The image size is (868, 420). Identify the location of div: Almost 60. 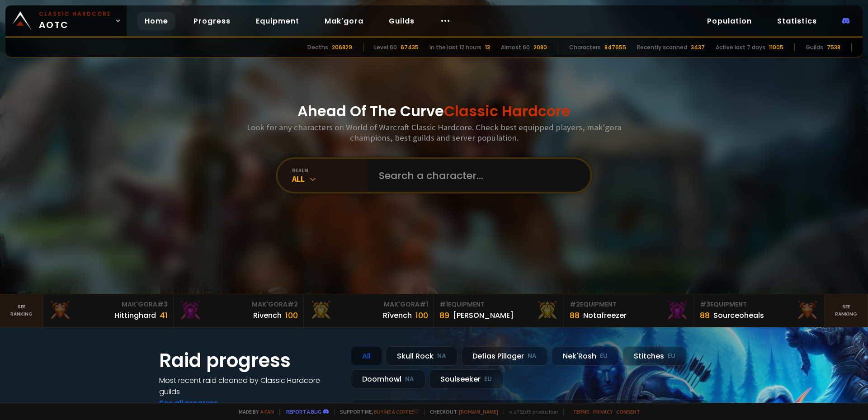
(515, 48).